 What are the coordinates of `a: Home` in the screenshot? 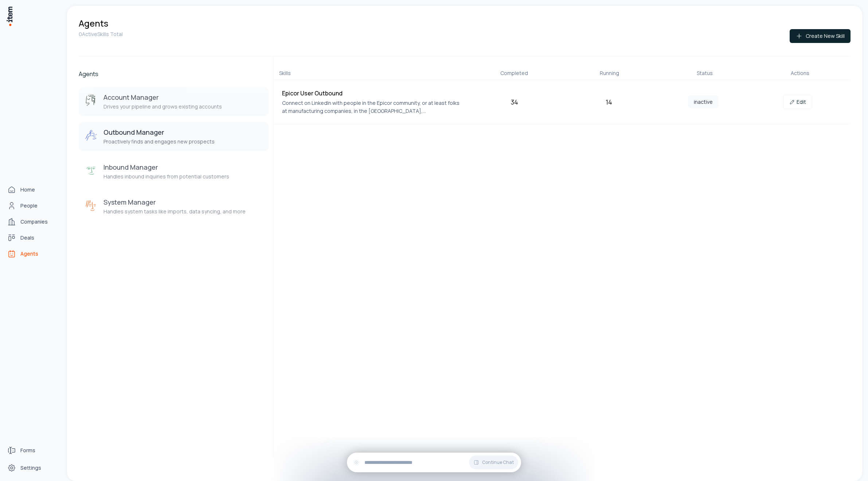 It's located at (32, 190).